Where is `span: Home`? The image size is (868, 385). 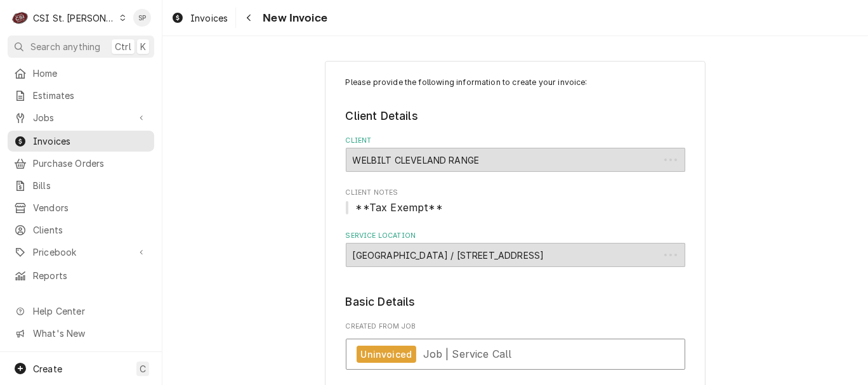
span: Home is located at coordinates (90, 73).